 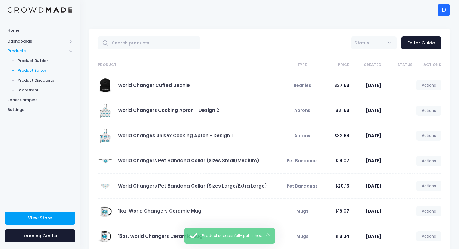 I want to click on th: Status: activate to sort column ascending, so click(x=397, y=65).